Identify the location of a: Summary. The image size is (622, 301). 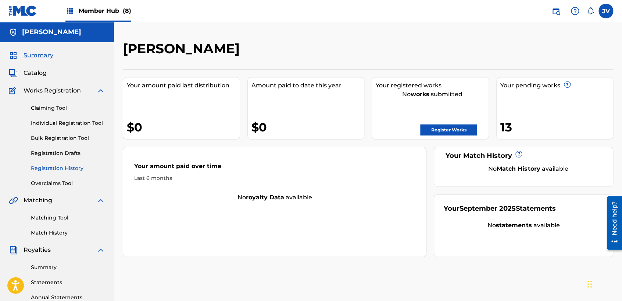
(68, 268).